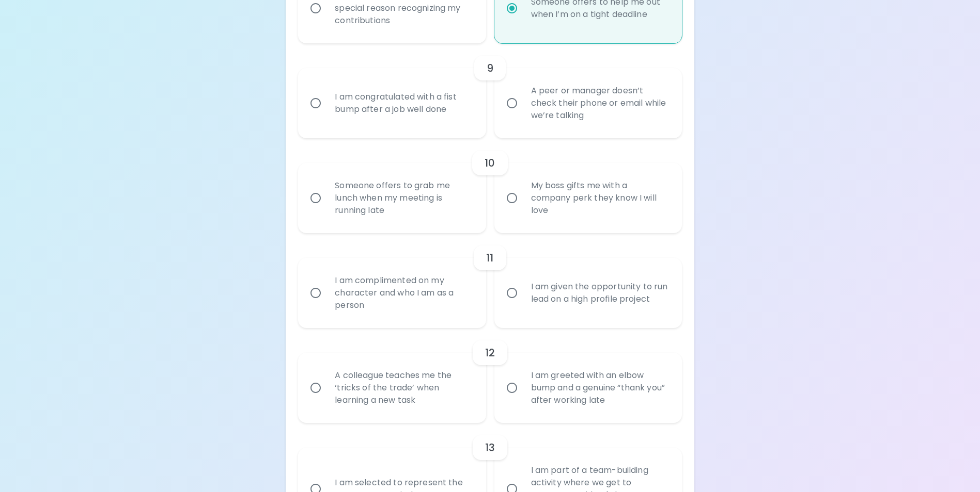 The image size is (980, 492). Describe the element at coordinates (403, 103) in the screenshot. I see `div: I am congratulated with a fist bump after a job well done` at that location.